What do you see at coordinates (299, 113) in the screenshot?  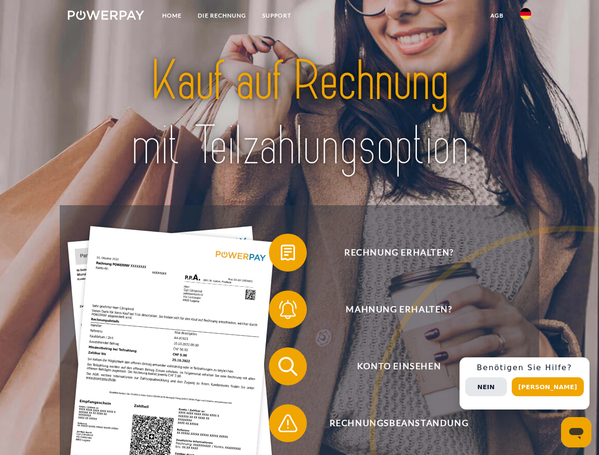 I see `img: title-powerpay_de.svg` at bounding box center [299, 113].